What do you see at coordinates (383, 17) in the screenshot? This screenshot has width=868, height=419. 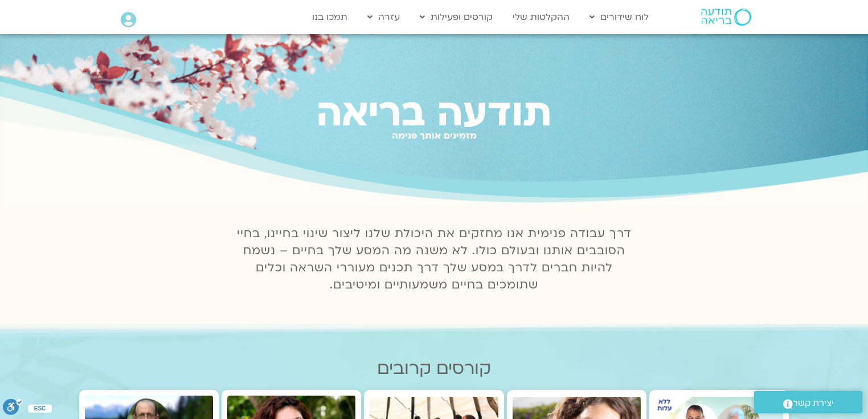 I see `a: עזרה` at bounding box center [383, 17].